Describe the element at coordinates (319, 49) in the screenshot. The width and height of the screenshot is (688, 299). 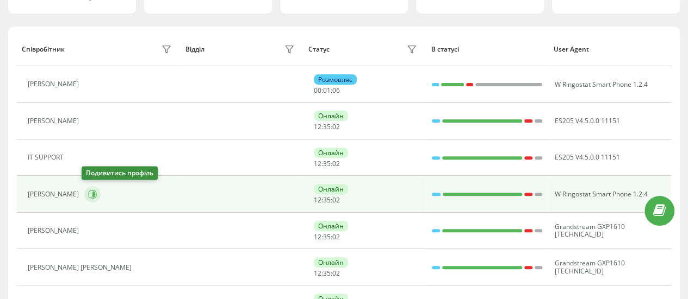
I see `div: Статус` at that location.